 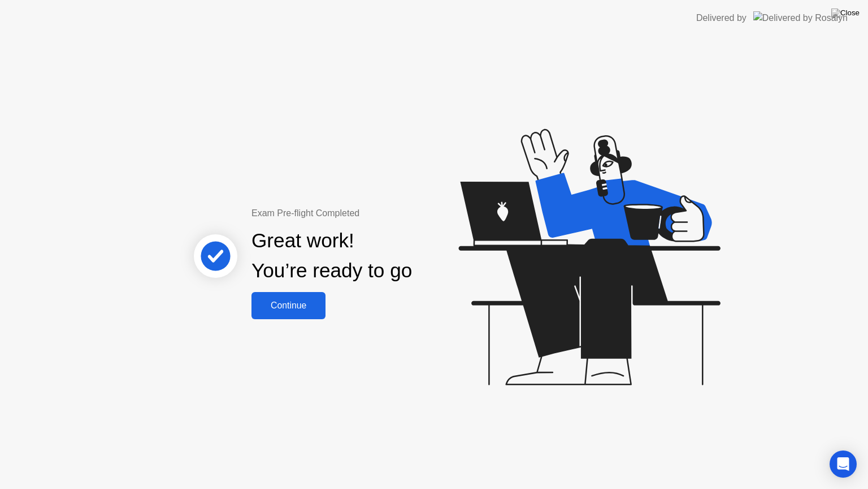 What do you see at coordinates (332, 256) in the screenshot?
I see `div: Great work! You’re ready to go` at bounding box center [332, 256].